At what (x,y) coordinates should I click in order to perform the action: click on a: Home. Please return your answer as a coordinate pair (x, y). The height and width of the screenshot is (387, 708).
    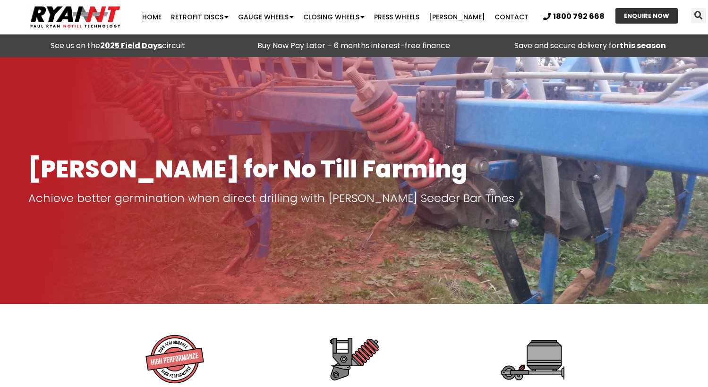
    Looking at the image, I should click on (152, 17).